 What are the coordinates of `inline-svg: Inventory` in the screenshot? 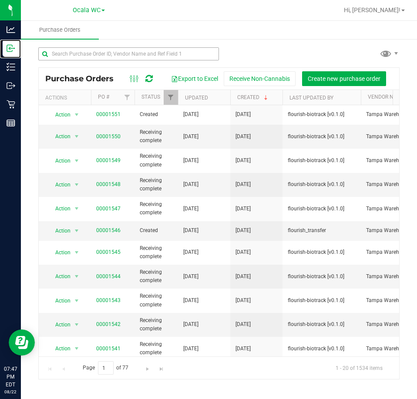 It's located at (11, 67).